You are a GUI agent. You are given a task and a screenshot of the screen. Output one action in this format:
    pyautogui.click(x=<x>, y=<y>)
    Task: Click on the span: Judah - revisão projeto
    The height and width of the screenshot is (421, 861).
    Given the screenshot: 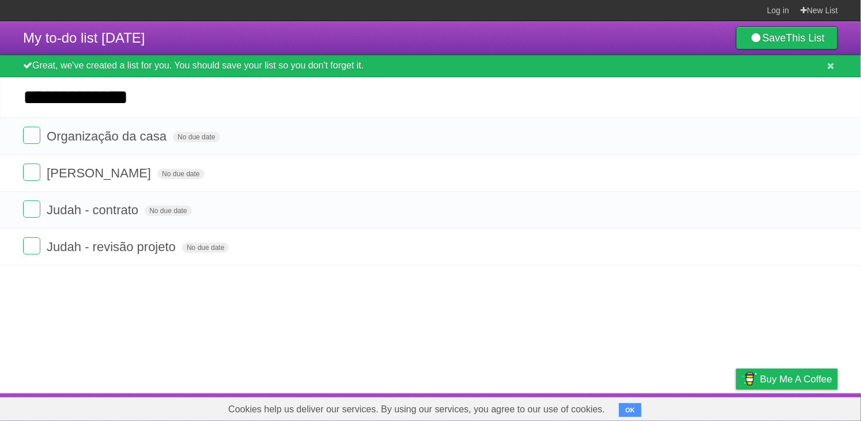 What is the action you would take?
    pyautogui.click(x=112, y=247)
    